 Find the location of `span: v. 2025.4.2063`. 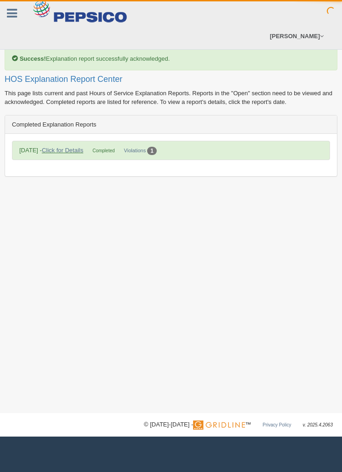

span: v. 2025.4.2063 is located at coordinates (318, 424).